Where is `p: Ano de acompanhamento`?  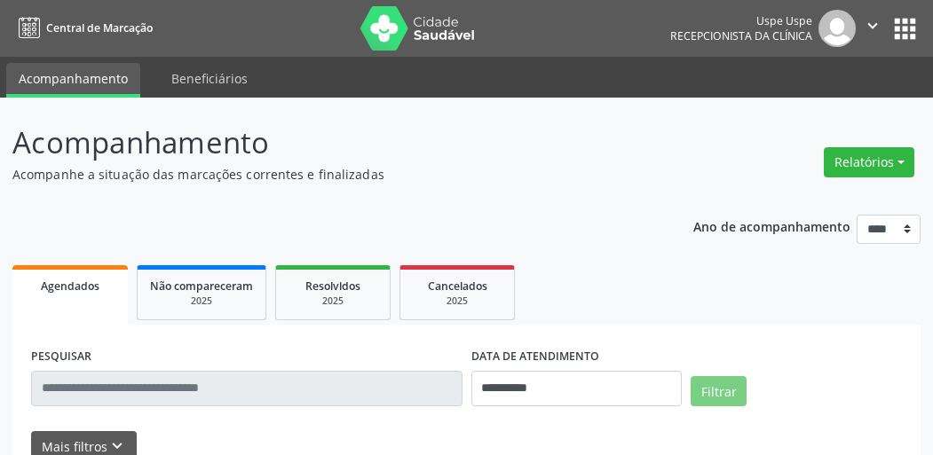 p: Ano de acompanhamento is located at coordinates (771, 225).